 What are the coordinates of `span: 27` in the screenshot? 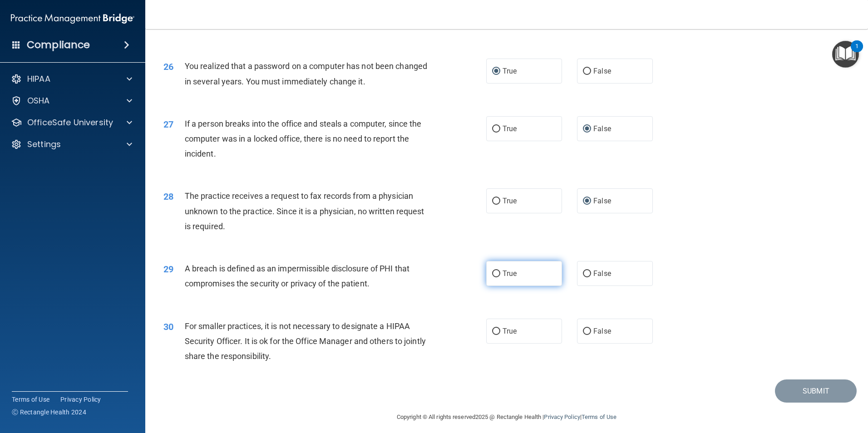 It's located at (168, 125).